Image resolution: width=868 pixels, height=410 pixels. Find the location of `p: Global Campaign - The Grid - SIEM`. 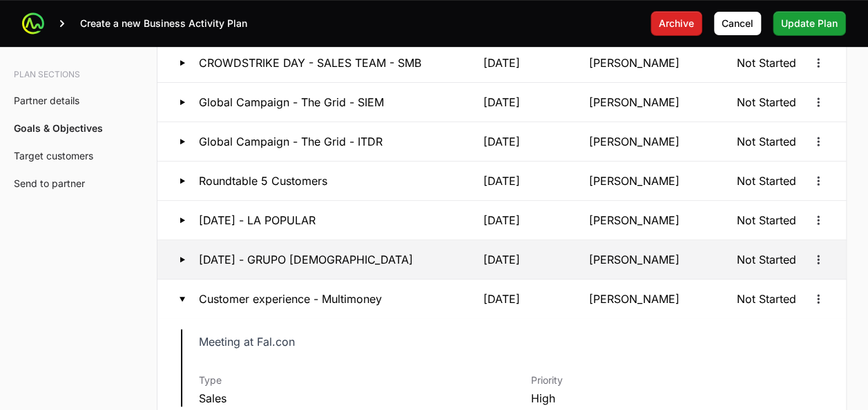

p: Global Campaign - The Grid - SIEM is located at coordinates (292, 102).